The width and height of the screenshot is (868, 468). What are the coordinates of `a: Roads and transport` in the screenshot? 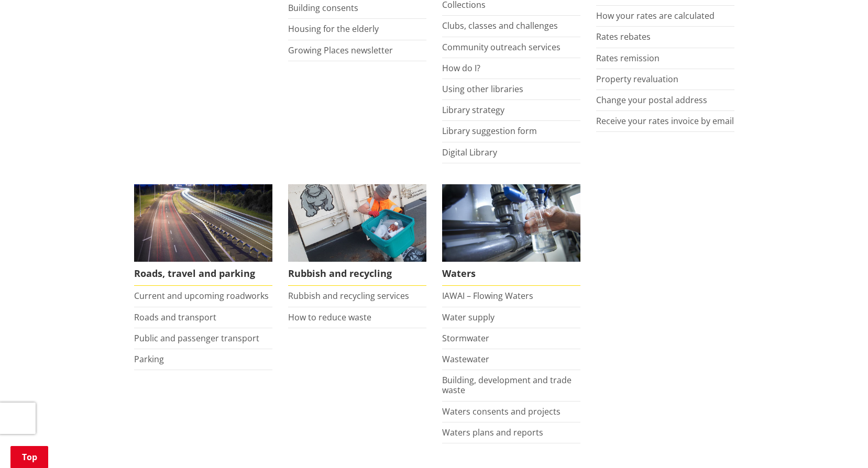 It's located at (175, 317).